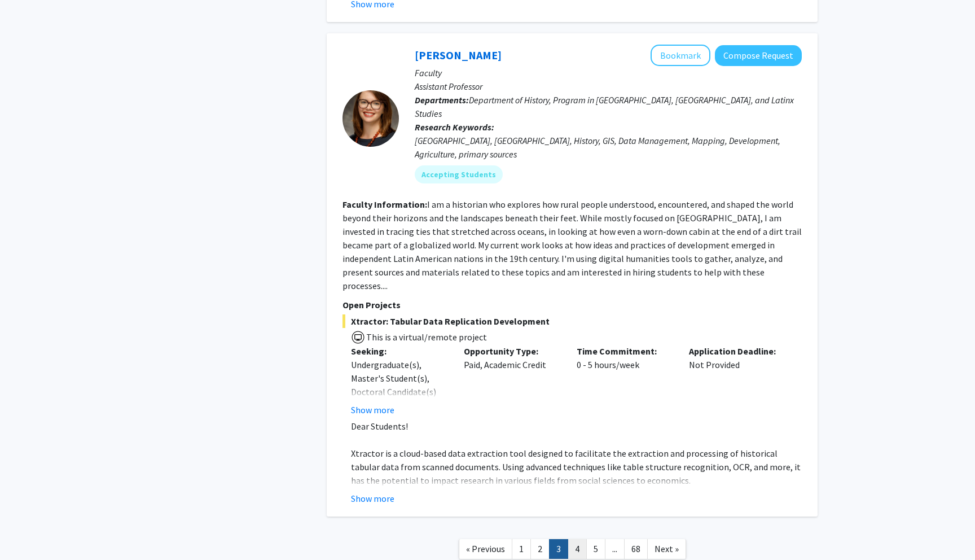 The height and width of the screenshot is (560, 975). What do you see at coordinates (572, 321) in the screenshot?
I see `span: Xtractor: Tabular Data Replication Development` at bounding box center [572, 321].